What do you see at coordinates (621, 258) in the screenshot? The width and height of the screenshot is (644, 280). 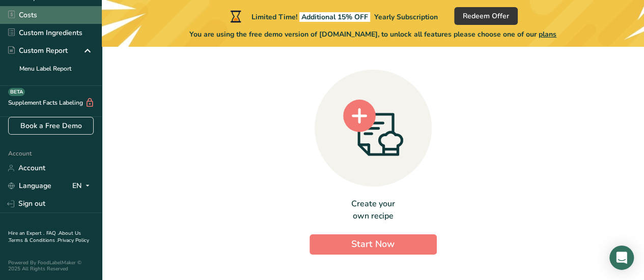 I see `div: Open Intercom Messenger` at bounding box center [621, 258].